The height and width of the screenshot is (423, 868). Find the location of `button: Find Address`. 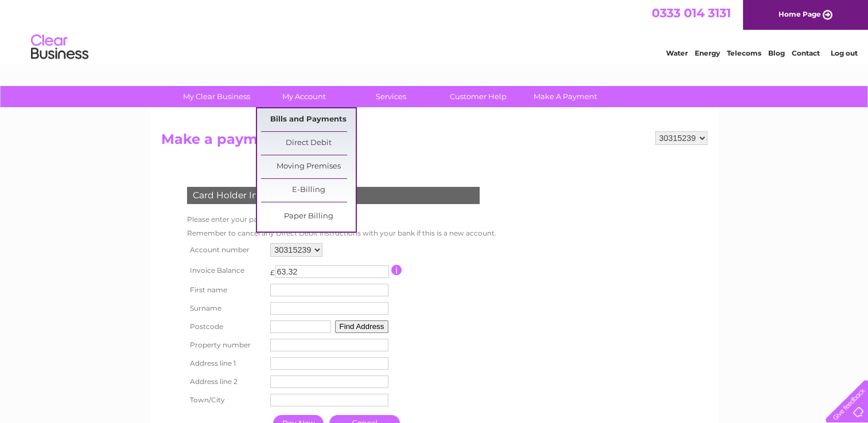

button: Find Address is located at coordinates (362, 327).